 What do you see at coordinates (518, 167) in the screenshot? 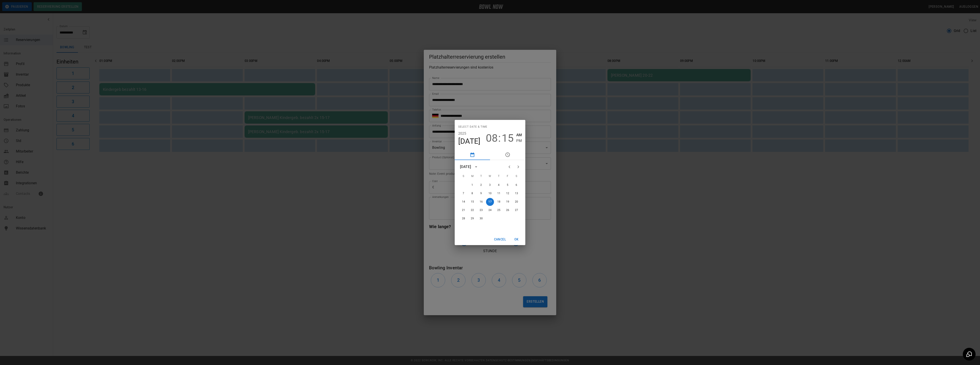
I see `button: Next month` at bounding box center [518, 167].